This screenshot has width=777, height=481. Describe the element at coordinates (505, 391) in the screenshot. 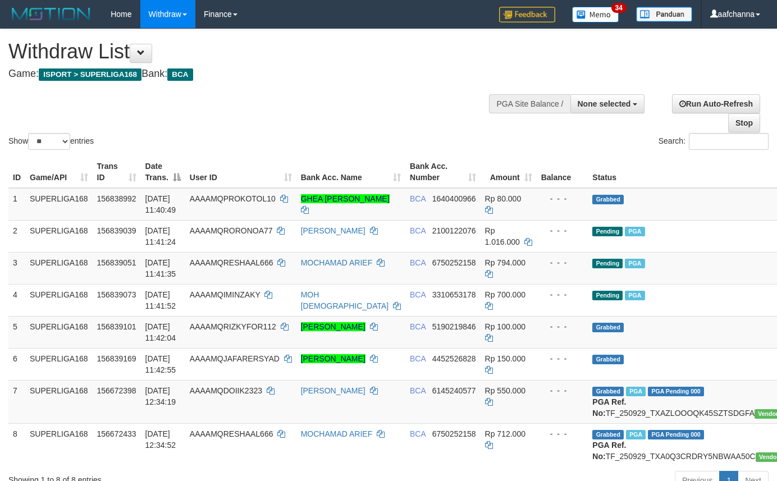

I see `span: Rp 550.000` at that location.